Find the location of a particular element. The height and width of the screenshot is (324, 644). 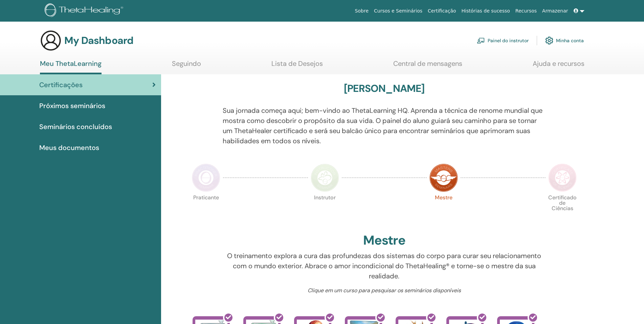

p: Praticante is located at coordinates (206, 209).